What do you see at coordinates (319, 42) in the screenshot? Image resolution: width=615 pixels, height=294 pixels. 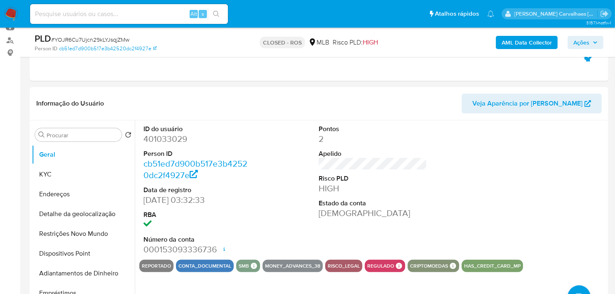 I see `div: MLB` at bounding box center [319, 42].